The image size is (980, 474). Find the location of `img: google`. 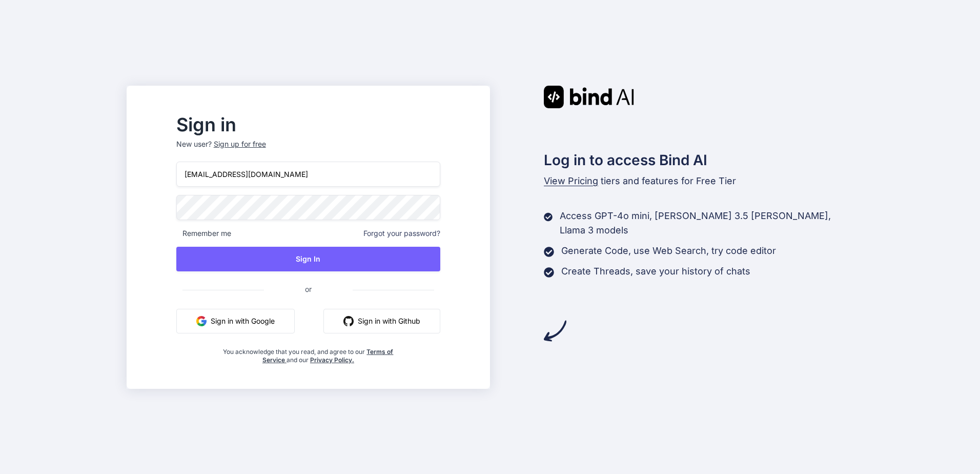

img: google is located at coordinates (202, 321).